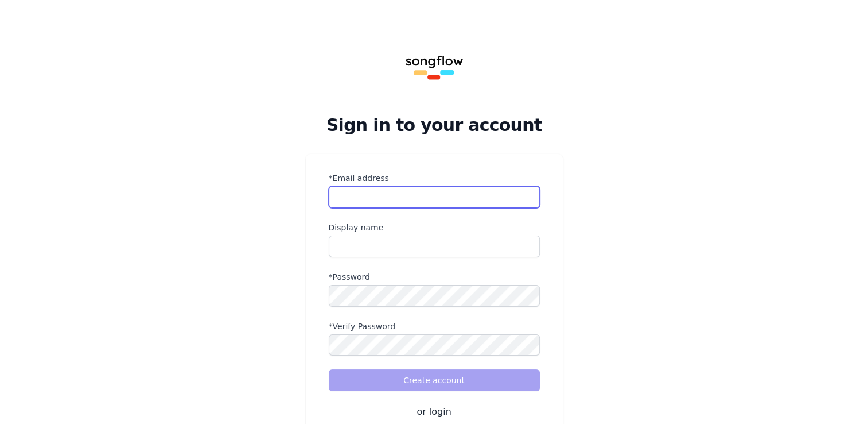 Image resolution: width=868 pixels, height=424 pixels. What do you see at coordinates (435, 227) in the screenshot?
I see `label: Display name` at bounding box center [435, 227].